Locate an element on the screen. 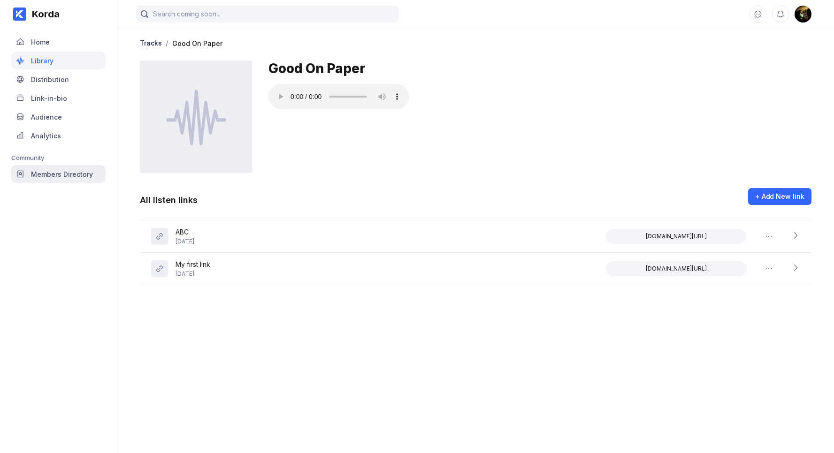  a: Distribution is located at coordinates (58, 80).